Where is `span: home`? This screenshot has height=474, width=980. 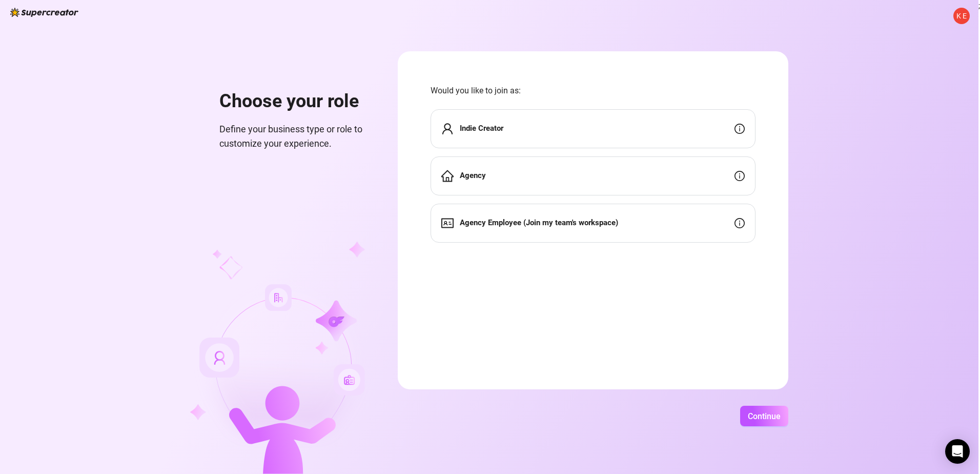 span: home is located at coordinates (447, 176).